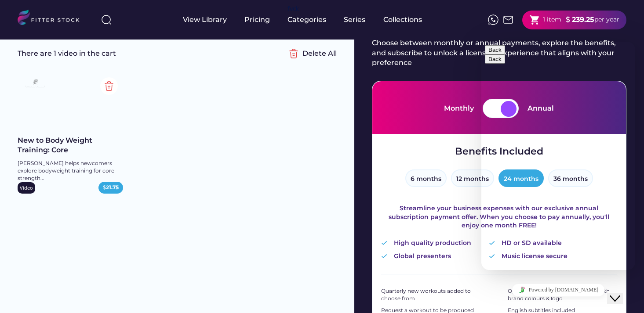  Describe the element at coordinates (40, 9) in the screenshot. I see `img: Tawky_16x16.svg` at that location.